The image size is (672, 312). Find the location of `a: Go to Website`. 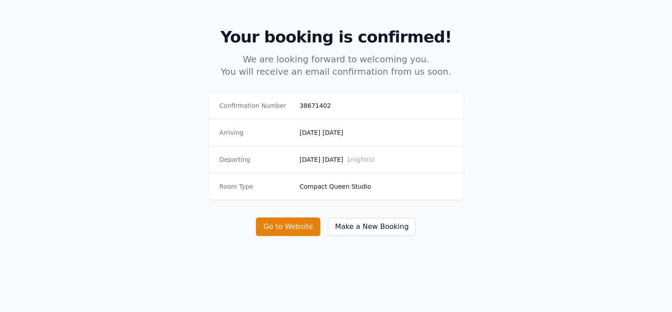

a: Go to Website is located at coordinates (292, 226).